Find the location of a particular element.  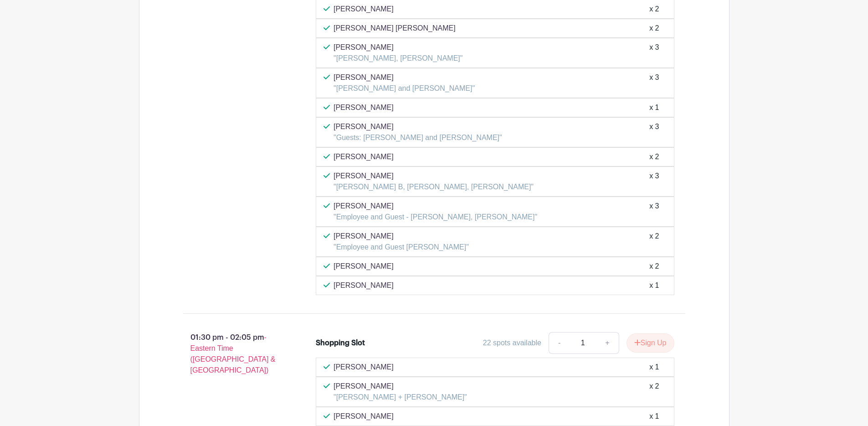

button: Sign Up is located at coordinates (650, 343).